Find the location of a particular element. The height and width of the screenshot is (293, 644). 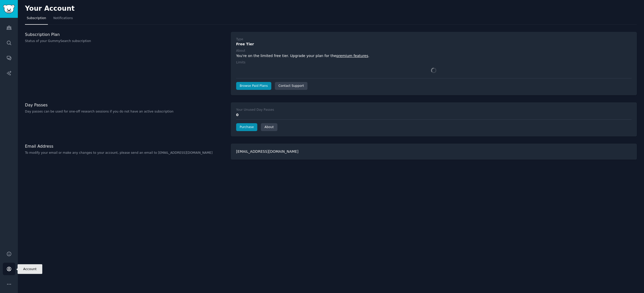

a: Purchase is located at coordinates (247, 127).